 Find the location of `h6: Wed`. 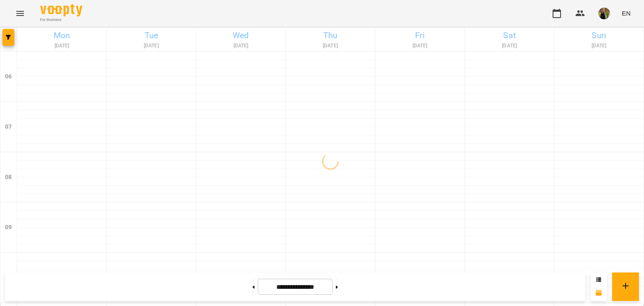

h6: Wed is located at coordinates (241, 35).